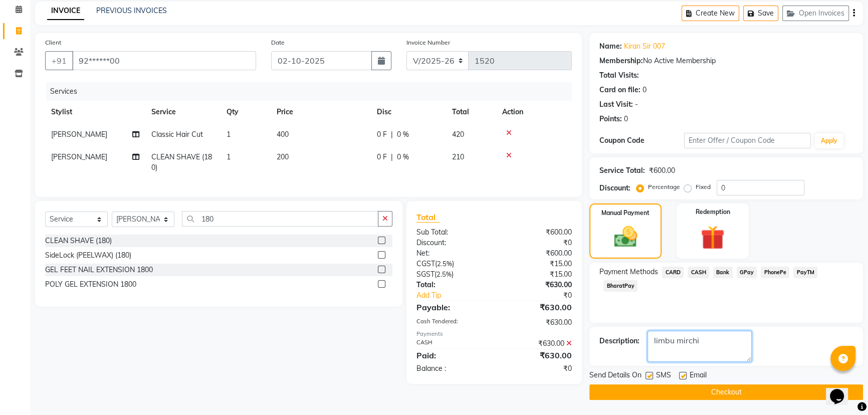 This screenshot has height=415, width=868. Describe the element at coordinates (321, 112) in the screenshot. I see `th: Price` at that location.